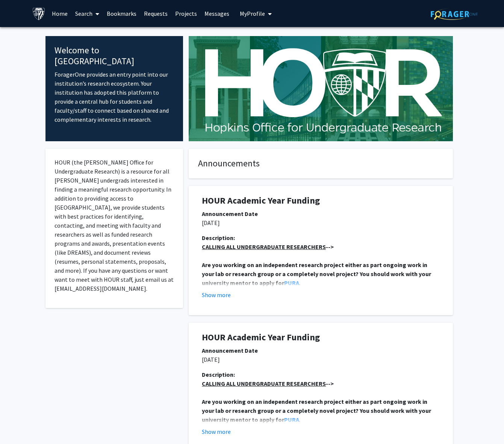  What do you see at coordinates (186, 14) in the screenshot?
I see `a: Projects` at bounding box center [186, 14].